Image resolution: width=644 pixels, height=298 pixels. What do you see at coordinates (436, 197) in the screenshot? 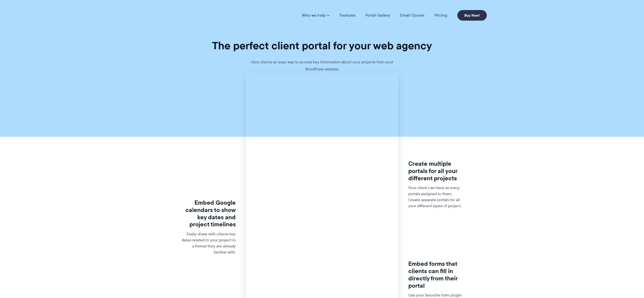
I see `p: Your client can have as many portals assigned to them. Create separate portals for all your diffe...` at bounding box center [436, 197].